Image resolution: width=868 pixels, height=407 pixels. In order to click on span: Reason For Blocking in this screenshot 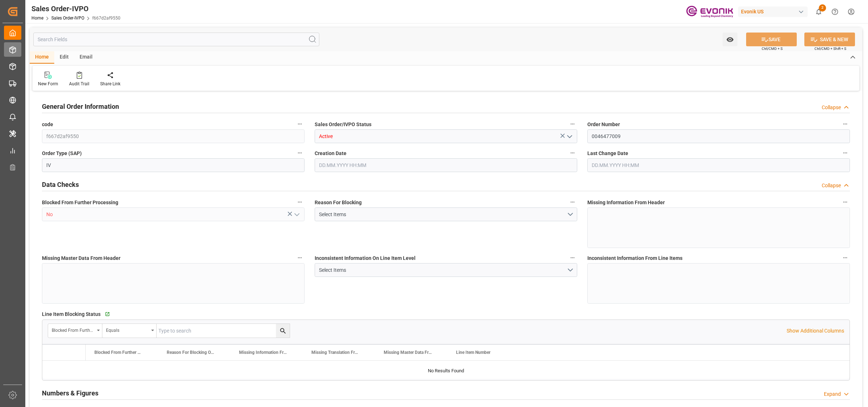, I will do `click(338, 203)`.